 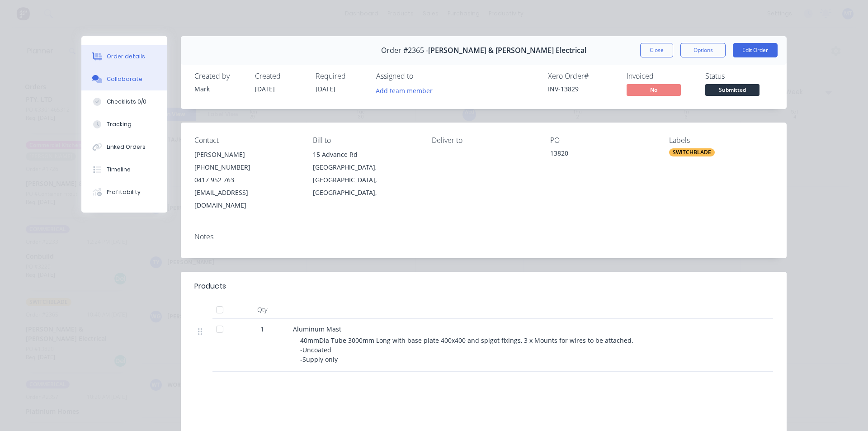 What do you see at coordinates (280, 76) in the screenshot?
I see `div: Created` at bounding box center [280, 76].